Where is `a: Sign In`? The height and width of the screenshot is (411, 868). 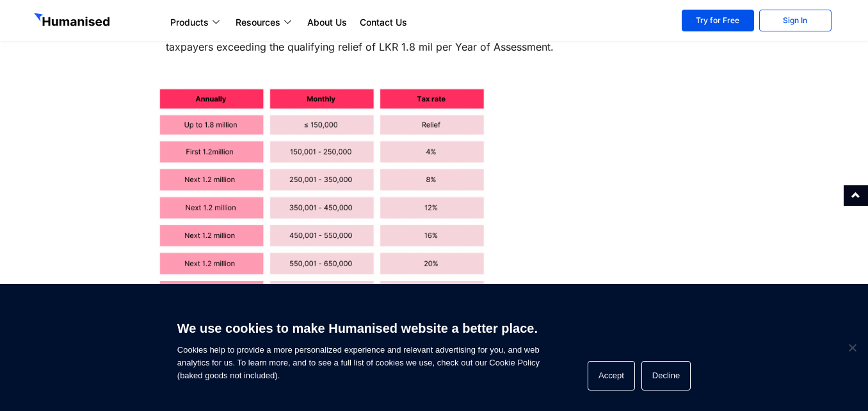 a: Sign In is located at coordinates (795, 20).